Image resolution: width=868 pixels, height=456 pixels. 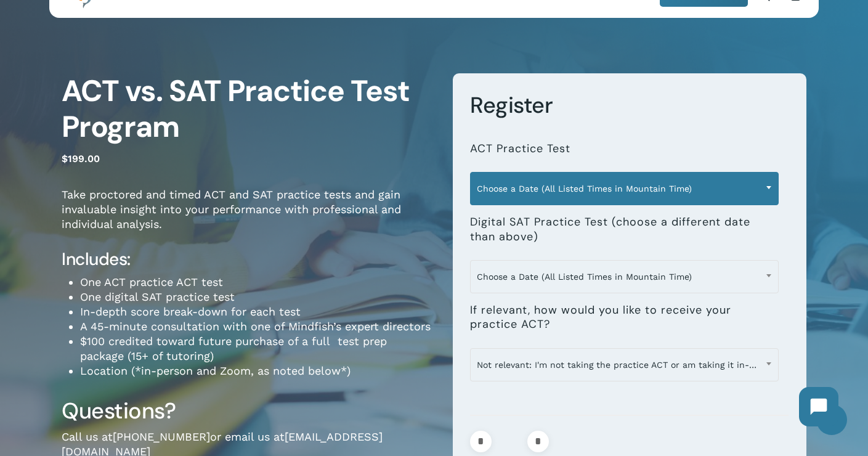 I want to click on label: ACT Practice Test, so click(x=520, y=148).